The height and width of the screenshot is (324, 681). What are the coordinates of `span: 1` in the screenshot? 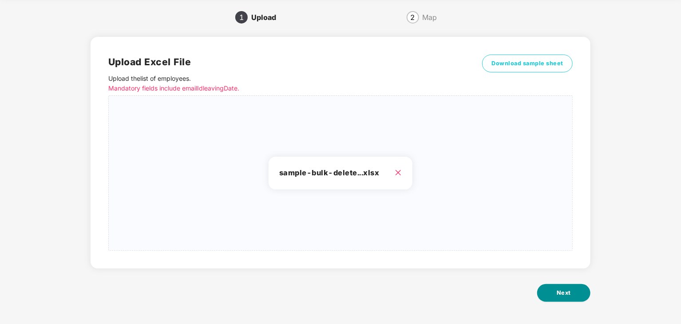 It's located at (241, 17).